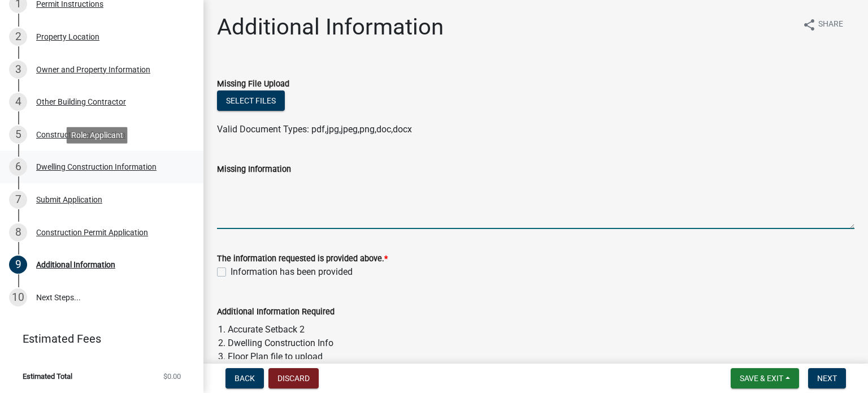  Describe the element at coordinates (18, 70) in the screenshot. I see `div: 3` at that location.